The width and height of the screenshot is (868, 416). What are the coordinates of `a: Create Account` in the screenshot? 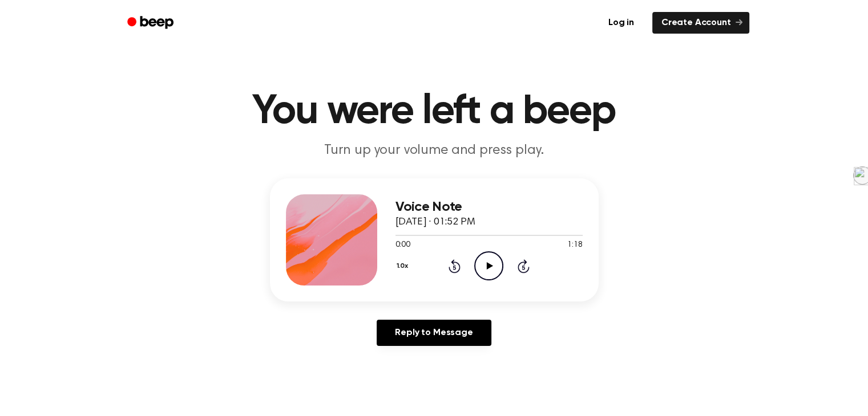 It's located at (701, 23).